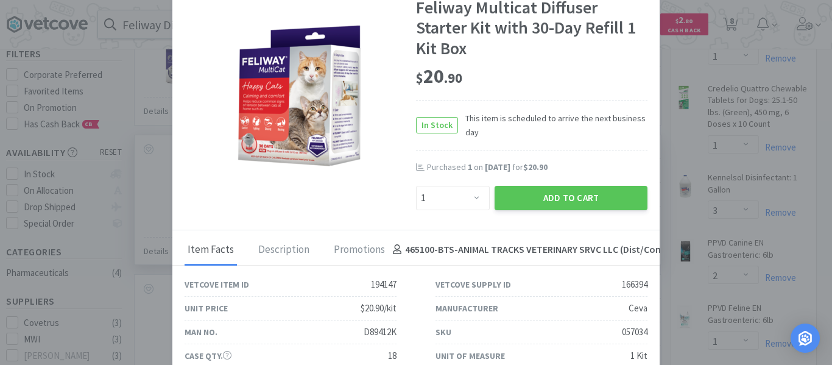 This screenshot has width=832, height=365. Describe the element at coordinates (384, 285) in the screenshot. I see `div: 194147` at that location.